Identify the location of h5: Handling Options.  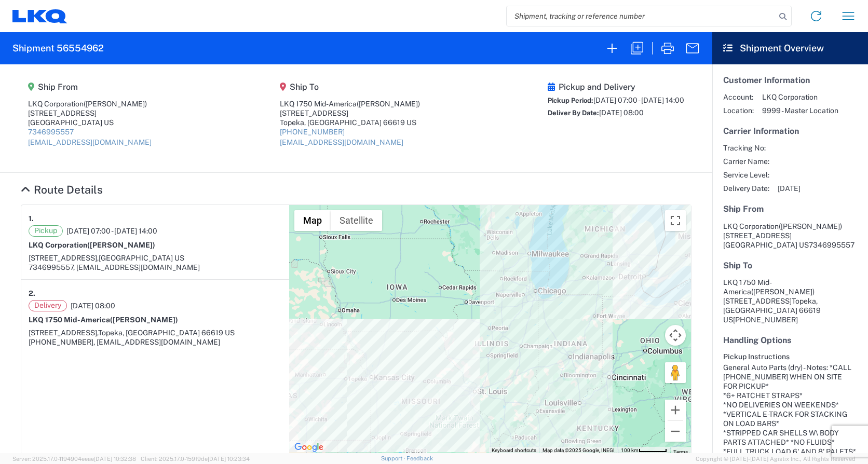
(790, 340).